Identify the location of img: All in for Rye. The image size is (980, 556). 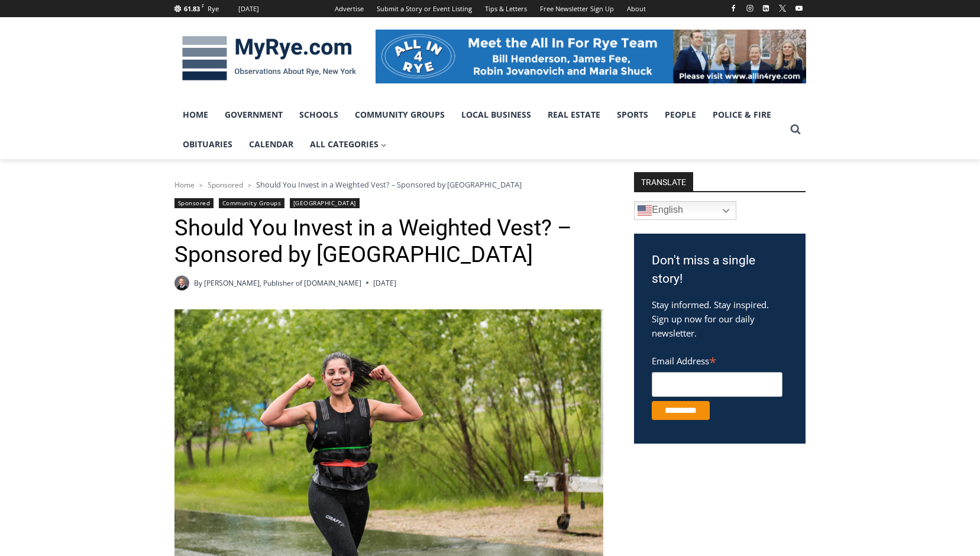
(591, 56).